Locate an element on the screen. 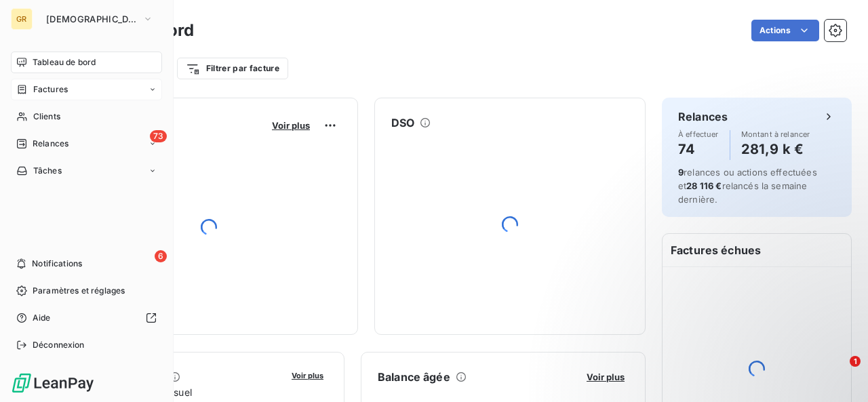  h4: 281,9 k € is located at coordinates (776, 149).